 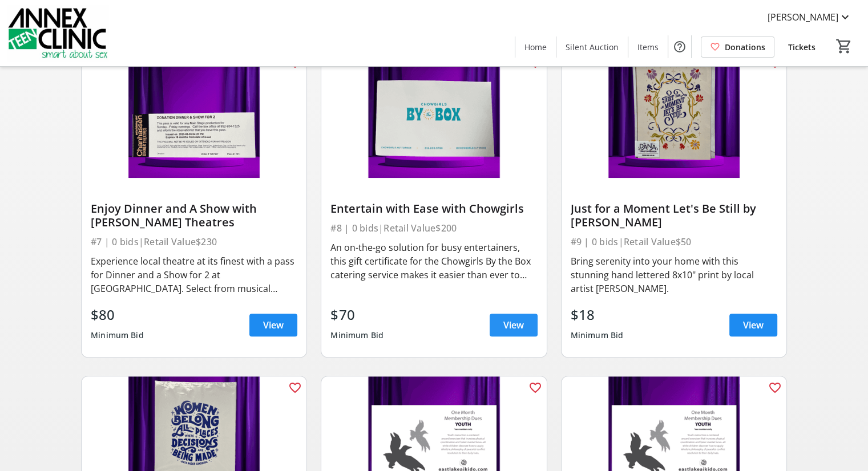 I want to click on img: Annex Teen Clinic's Logo, so click(x=57, y=33).